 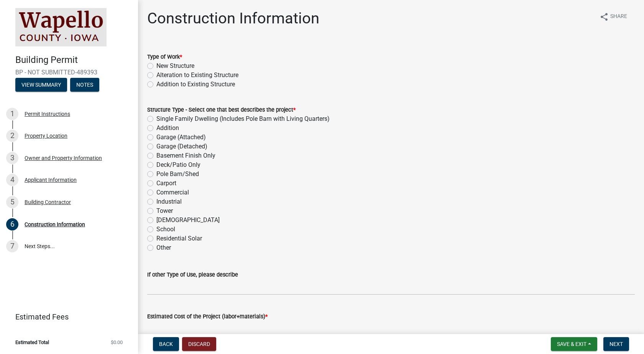 I want to click on span: Next, so click(x=616, y=344).